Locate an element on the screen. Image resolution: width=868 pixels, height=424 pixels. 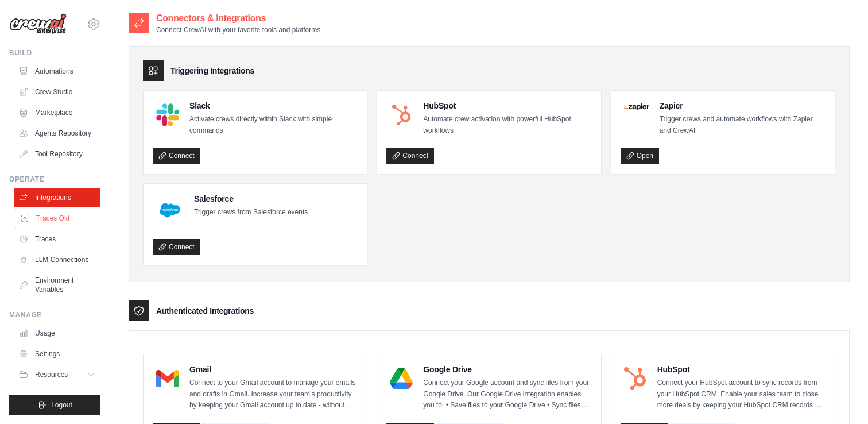
h3: Authenticated Integrations is located at coordinates (205, 311).